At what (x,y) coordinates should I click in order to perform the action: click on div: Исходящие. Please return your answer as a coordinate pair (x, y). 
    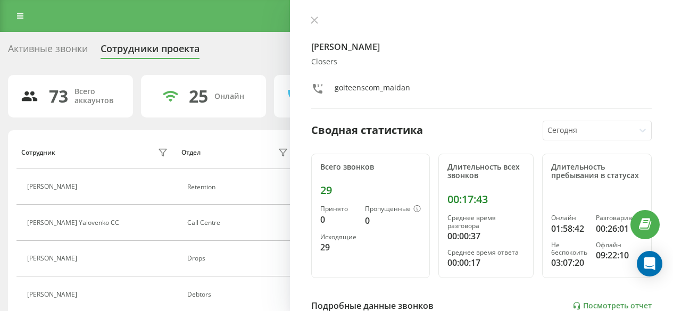
    Looking at the image, I should click on (338, 237).